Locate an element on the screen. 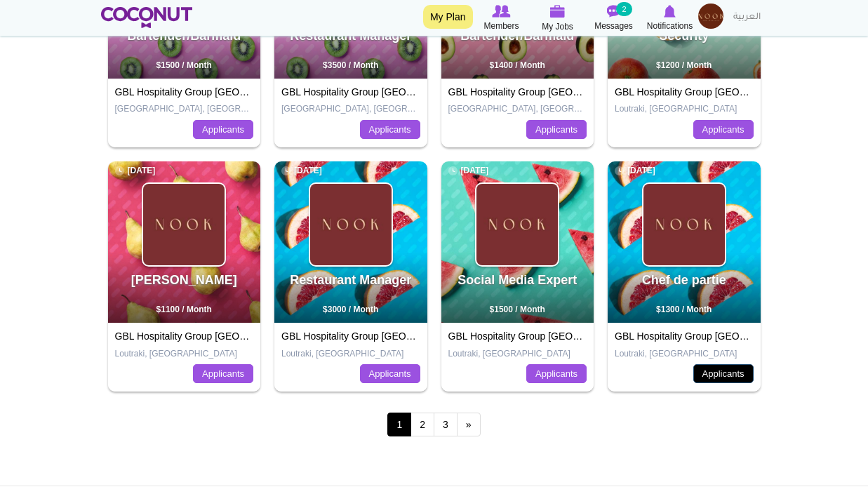  span: Members is located at coordinates (501, 26).